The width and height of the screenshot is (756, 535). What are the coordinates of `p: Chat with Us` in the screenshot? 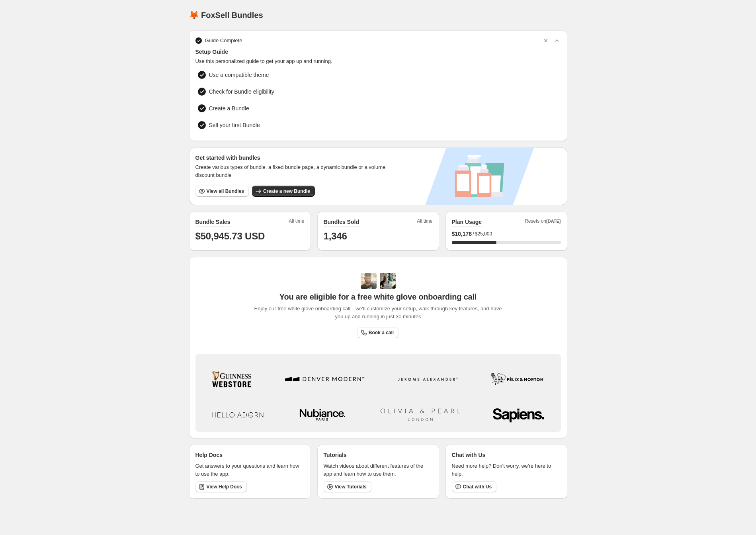 It's located at (469, 455).